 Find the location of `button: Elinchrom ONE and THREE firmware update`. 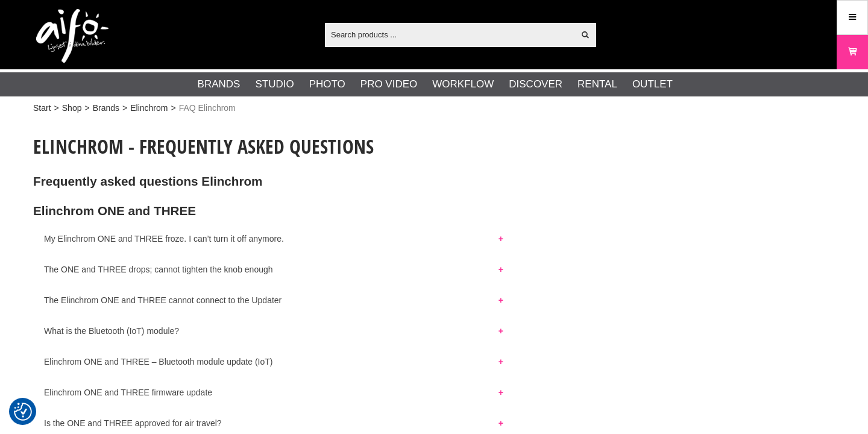

button: Elinchrom ONE and THREE firmware update is located at coordinates (273, 389).